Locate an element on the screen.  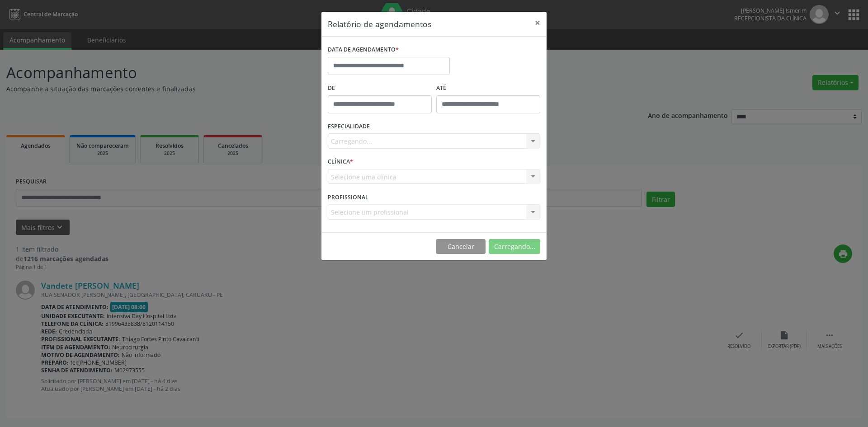
button: Close is located at coordinates (538, 22).